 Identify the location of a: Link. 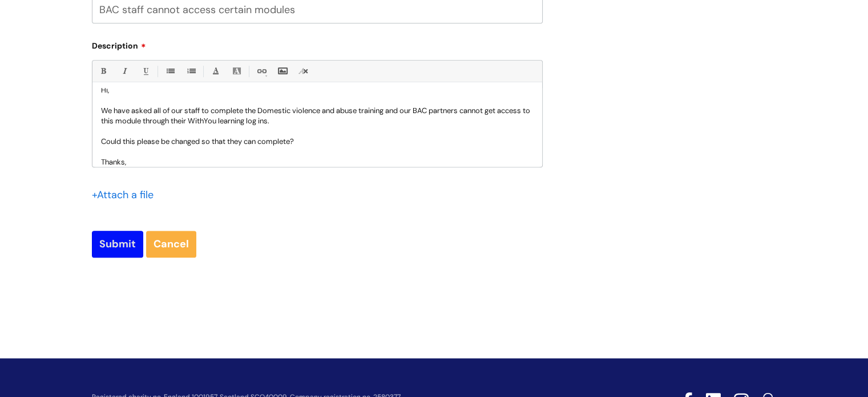
(261, 71).